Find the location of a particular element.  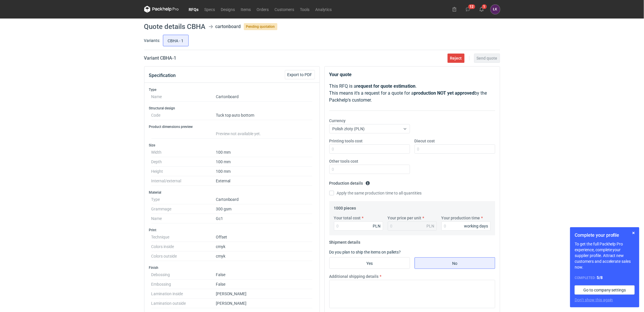

dt: Lamination inside is located at coordinates (184, 294).